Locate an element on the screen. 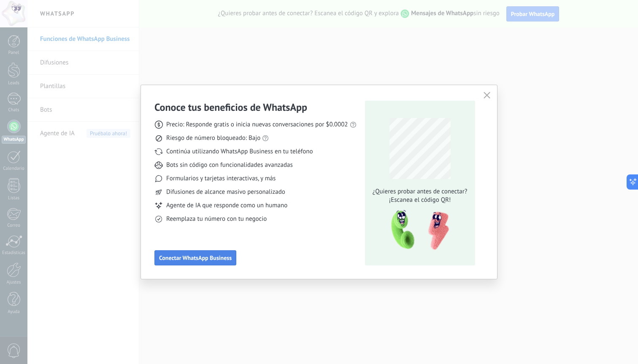 The width and height of the screenshot is (638, 364). h3: Conoce tus beneficios de WhatsApp is located at coordinates (231, 108).